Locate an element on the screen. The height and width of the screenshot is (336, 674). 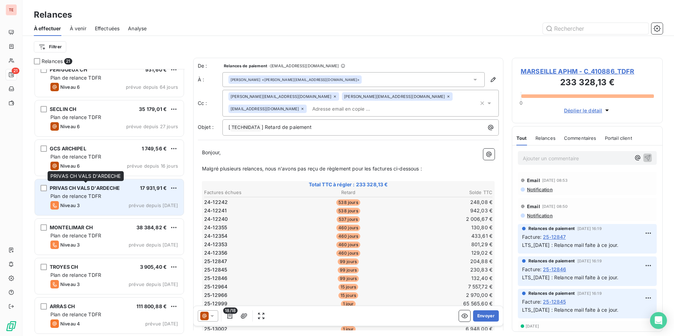
span: 21 is located at coordinates (68, 61).